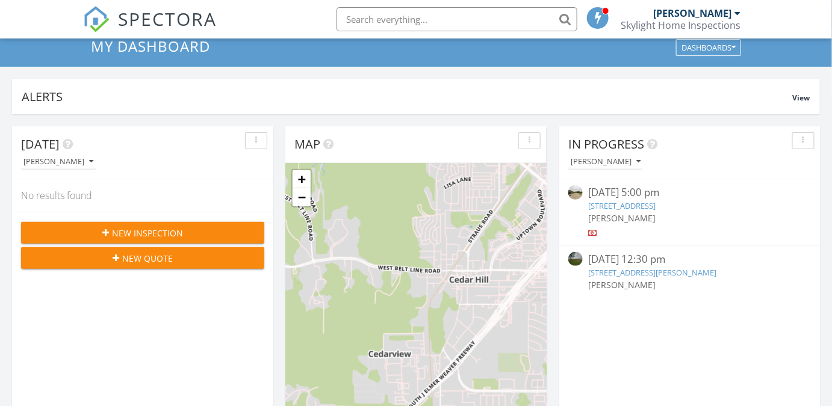 This screenshot has height=406, width=832. What do you see at coordinates (167, 19) in the screenshot?
I see `span: SPECTORA` at bounding box center [167, 19].